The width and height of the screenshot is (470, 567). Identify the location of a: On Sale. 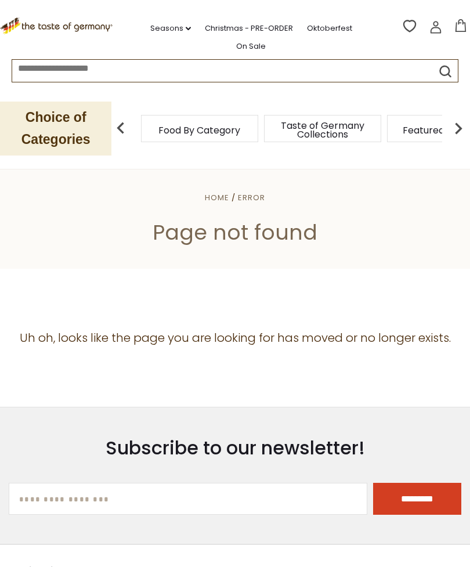
(251, 46).